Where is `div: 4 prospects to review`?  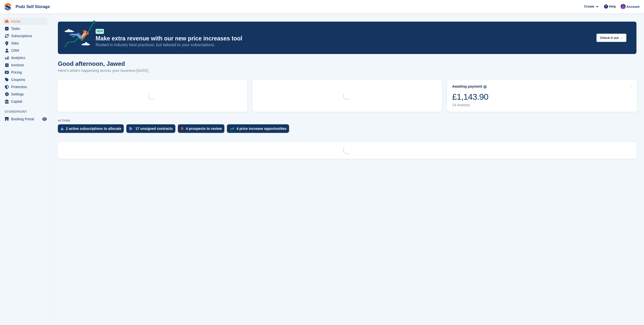 div: 4 prospects to review is located at coordinates (204, 129).